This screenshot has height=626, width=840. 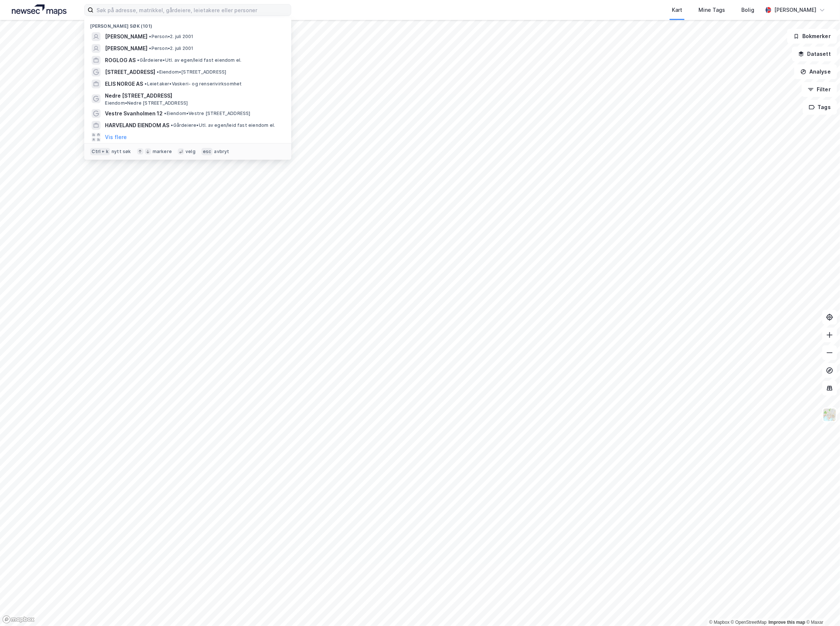 What do you see at coordinates (677, 10) in the screenshot?
I see `div: Kart` at bounding box center [677, 10].